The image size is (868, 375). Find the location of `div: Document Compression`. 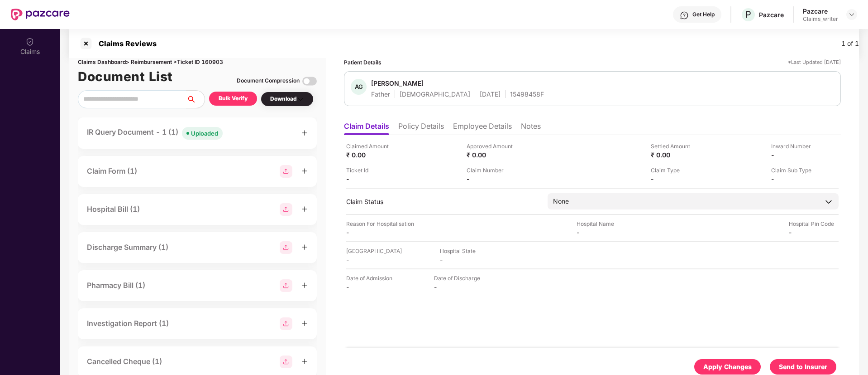

div: Document Compression is located at coordinates (267, 80).